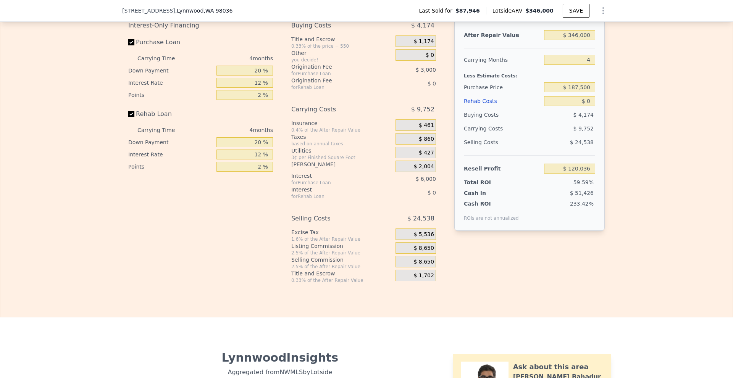  What do you see at coordinates (582, 193) in the screenshot?
I see `span: $ 51,426` at bounding box center [582, 193].